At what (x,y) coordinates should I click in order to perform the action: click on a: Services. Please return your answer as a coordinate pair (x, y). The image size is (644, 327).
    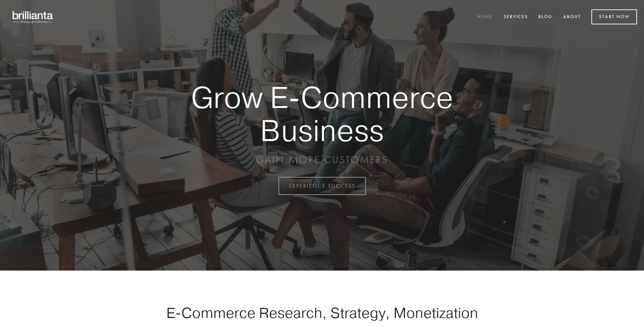
    Looking at the image, I should click on (516, 17).